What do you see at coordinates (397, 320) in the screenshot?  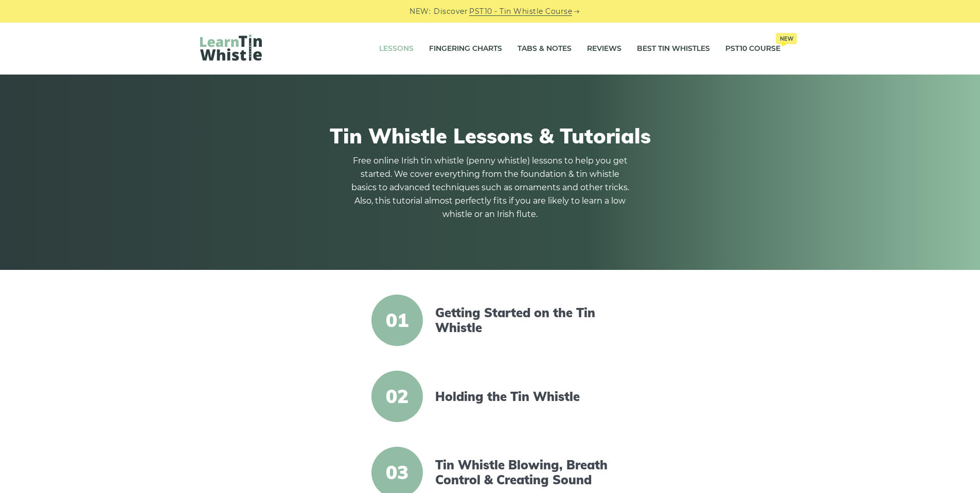 I see `span: 01` at bounding box center [397, 320].